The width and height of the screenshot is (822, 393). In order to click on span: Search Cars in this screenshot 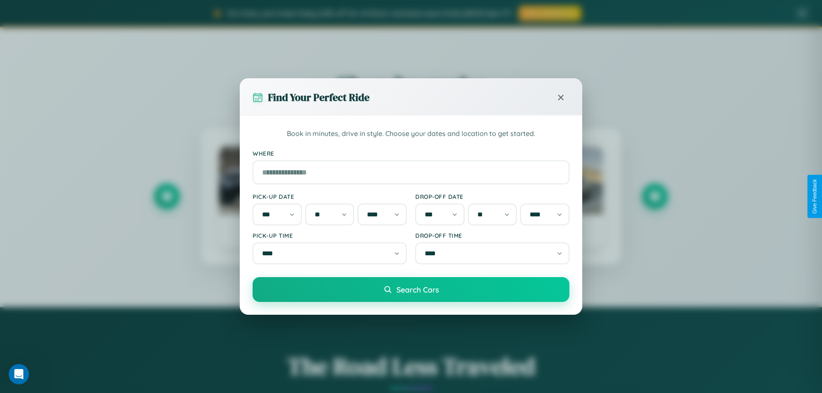, I will do `click(417, 290)`.